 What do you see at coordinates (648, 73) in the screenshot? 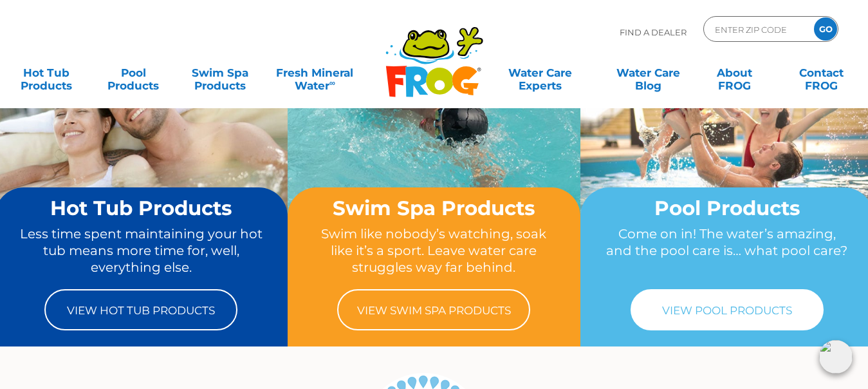
I see `a: Water CareBlog` at bounding box center [648, 73].